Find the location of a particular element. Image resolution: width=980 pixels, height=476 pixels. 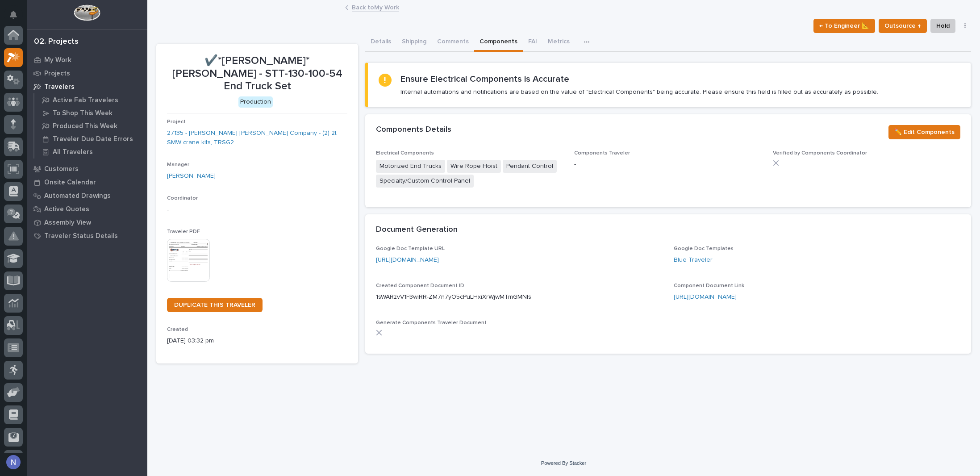

button: Details is located at coordinates (381, 42).